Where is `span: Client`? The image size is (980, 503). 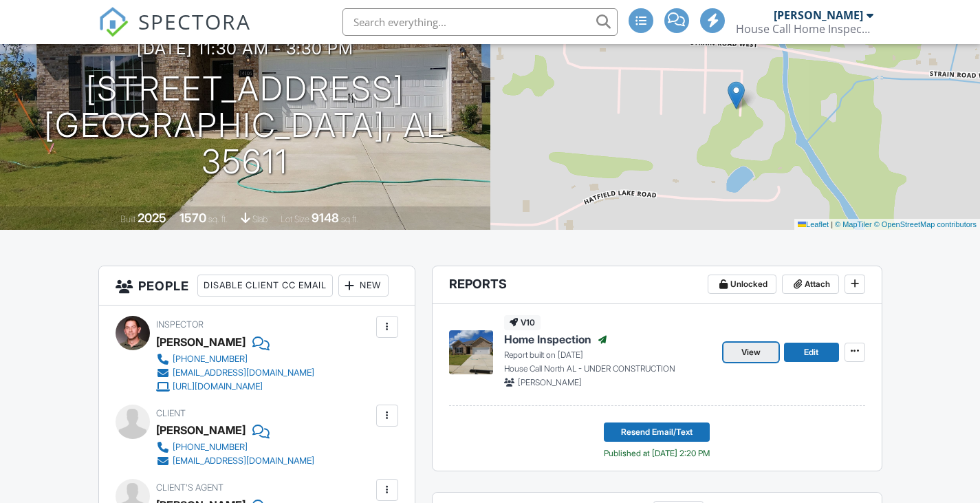
span: Client is located at coordinates (170, 413).